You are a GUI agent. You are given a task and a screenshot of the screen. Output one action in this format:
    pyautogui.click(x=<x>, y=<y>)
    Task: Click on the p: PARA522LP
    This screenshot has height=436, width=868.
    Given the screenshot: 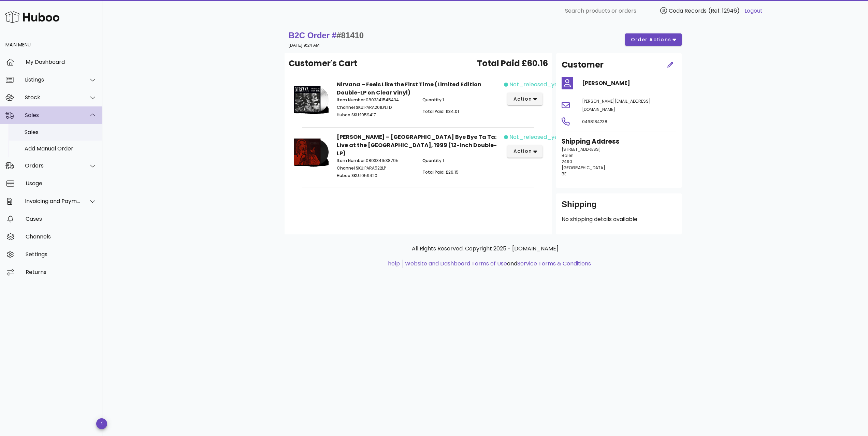 What is the action you would take?
    pyautogui.click(x=376, y=168)
    